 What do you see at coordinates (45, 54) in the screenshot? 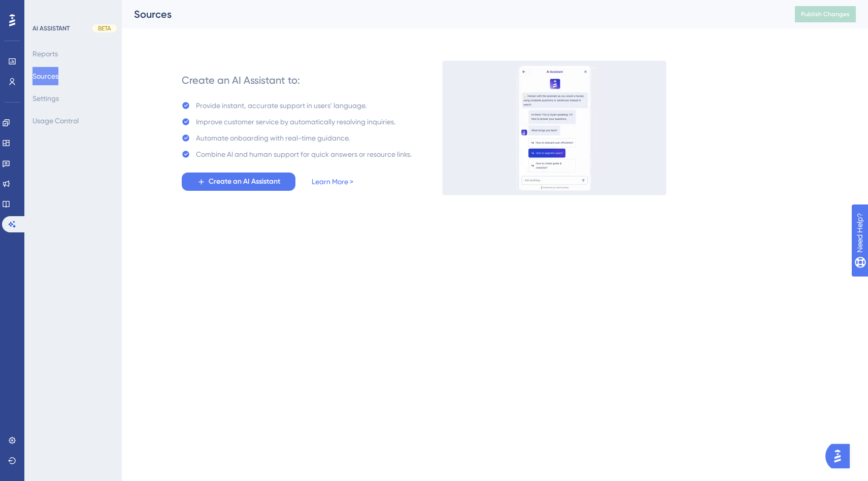
I see `button: Reports` at bounding box center [45, 54].